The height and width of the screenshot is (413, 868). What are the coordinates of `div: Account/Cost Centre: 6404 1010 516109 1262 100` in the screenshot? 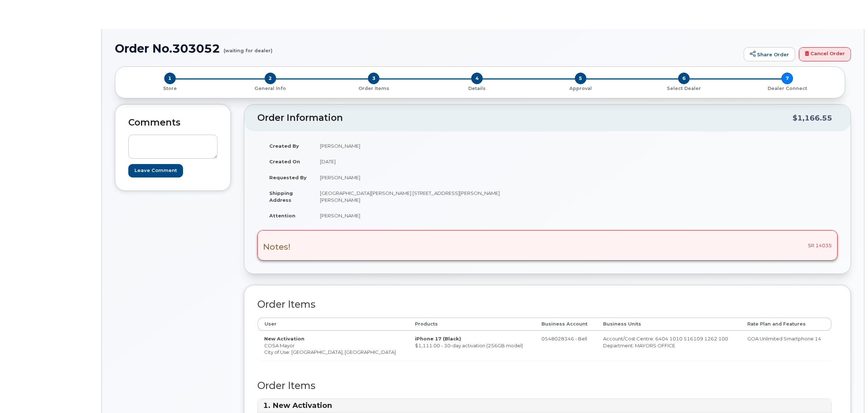 It's located at (669, 338).